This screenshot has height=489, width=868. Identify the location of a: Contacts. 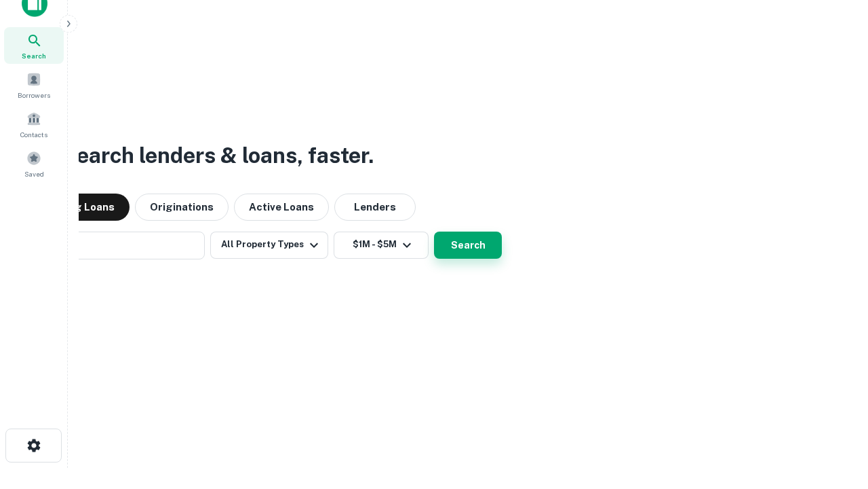
(34, 124).